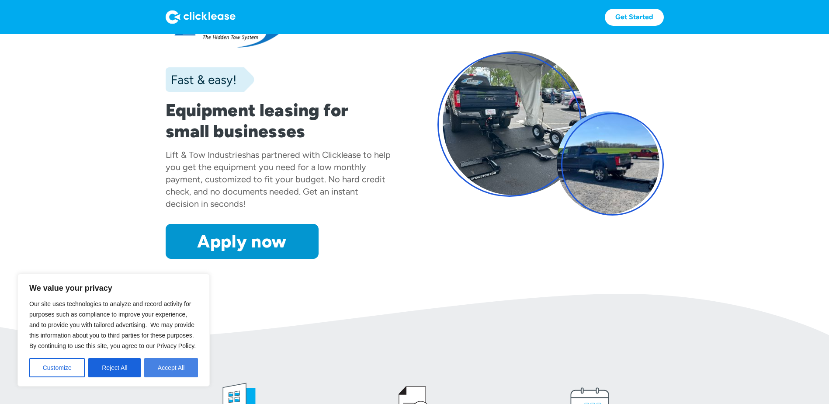 The image size is (829, 404). What do you see at coordinates (114, 288) in the screenshot?
I see `p: We value your privacy` at bounding box center [114, 288].